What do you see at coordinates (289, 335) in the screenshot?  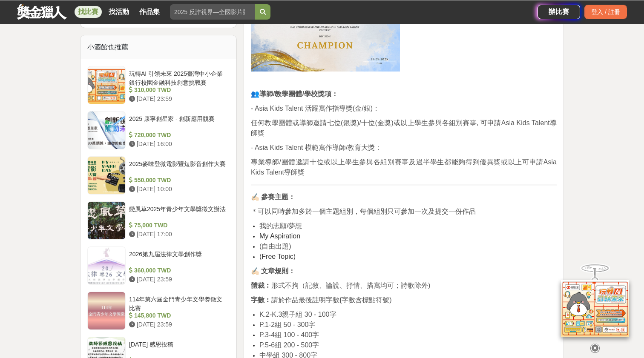 I see `span: P.3-4組 100 - 400字` at bounding box center [289, 335].